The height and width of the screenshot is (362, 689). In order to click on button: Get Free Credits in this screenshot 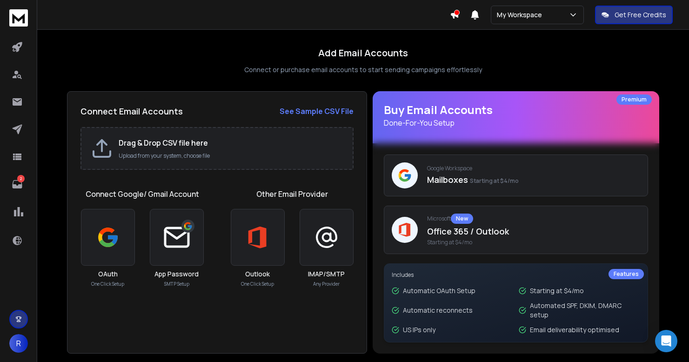, I will do `click(633, 15)`.